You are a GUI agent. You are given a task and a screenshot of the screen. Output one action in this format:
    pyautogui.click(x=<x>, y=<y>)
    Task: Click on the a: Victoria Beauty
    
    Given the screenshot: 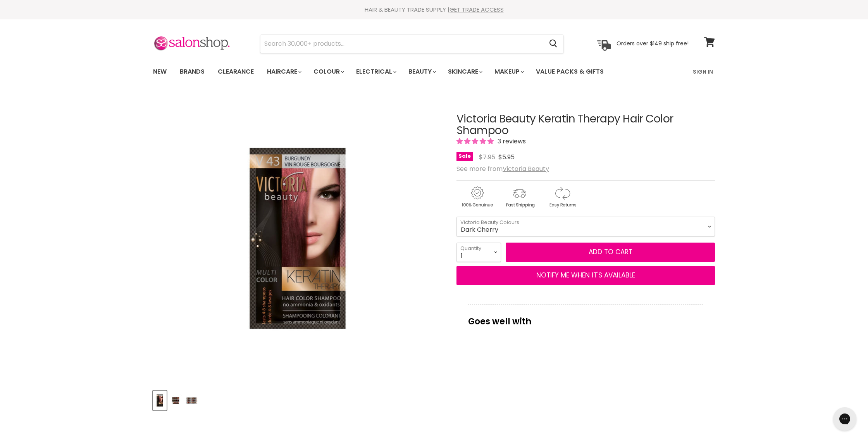 What is the action you would take?
    pyautogui.click(x=526, y=169)
    